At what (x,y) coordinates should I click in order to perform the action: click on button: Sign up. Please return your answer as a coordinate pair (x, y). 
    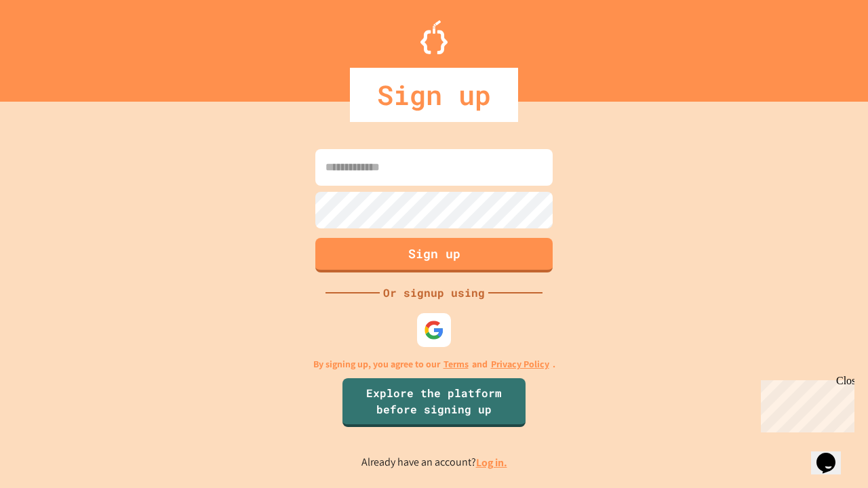
    Looking at the image, I should click on (434, 255).